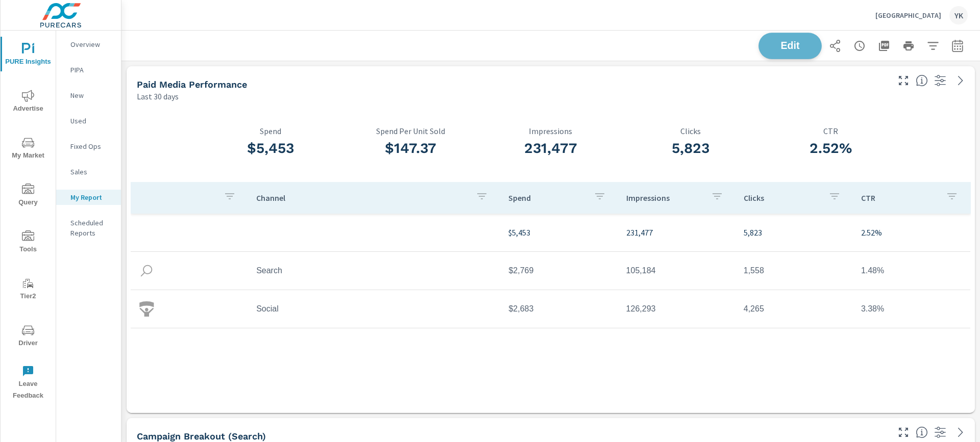  Describe the element at coordinates (88, 146) in the screenshot. I see `div: Fixed Ops` at that location.